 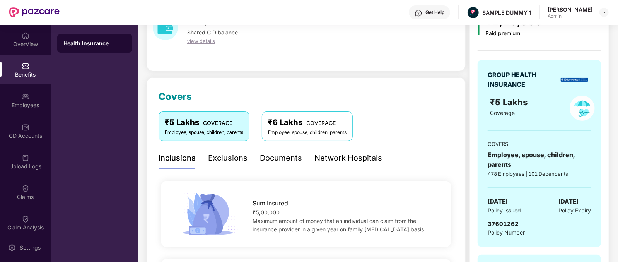 What do you see at coordinates (346, 212) in the screenshot?
I see `div: ₹5,00,000` at bounding box center [346, 212].